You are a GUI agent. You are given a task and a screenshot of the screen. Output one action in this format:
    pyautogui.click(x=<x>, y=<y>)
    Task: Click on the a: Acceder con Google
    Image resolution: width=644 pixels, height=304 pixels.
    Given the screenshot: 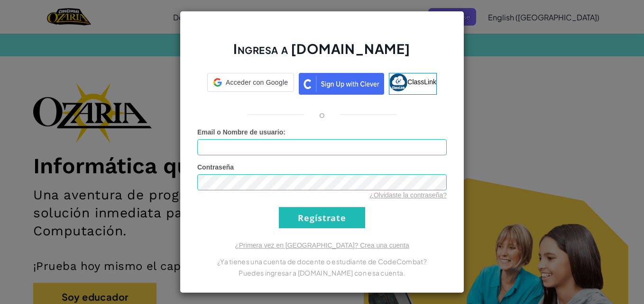 What is the action you would take?
    pyautogui.click(x=251, y=84)
    